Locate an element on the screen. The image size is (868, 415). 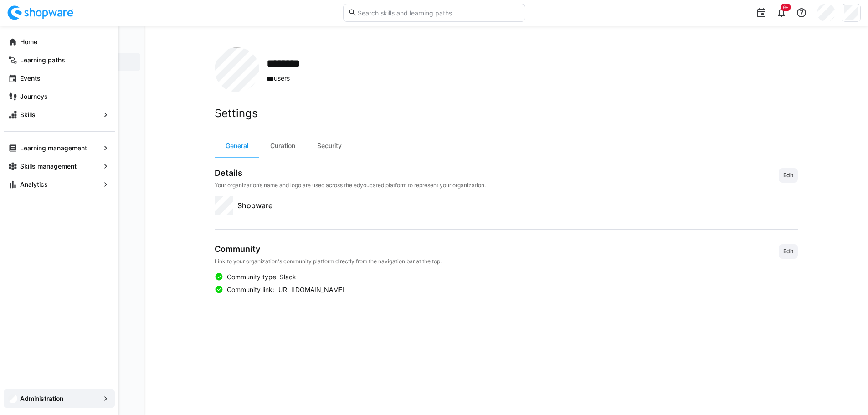
span: Community type: Slack is located at coordinates (262, 277).